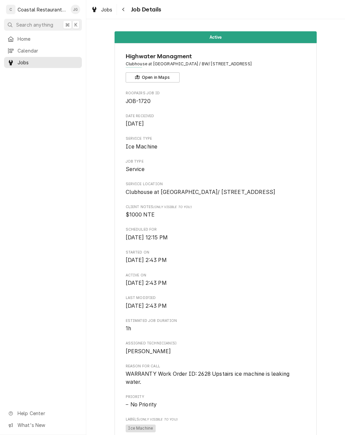 The image size is (345, 435). What do you see at coordinates (140, 215) in the screenshot?
I see `span: $1000 NTE` at bounding box center [140, 215].